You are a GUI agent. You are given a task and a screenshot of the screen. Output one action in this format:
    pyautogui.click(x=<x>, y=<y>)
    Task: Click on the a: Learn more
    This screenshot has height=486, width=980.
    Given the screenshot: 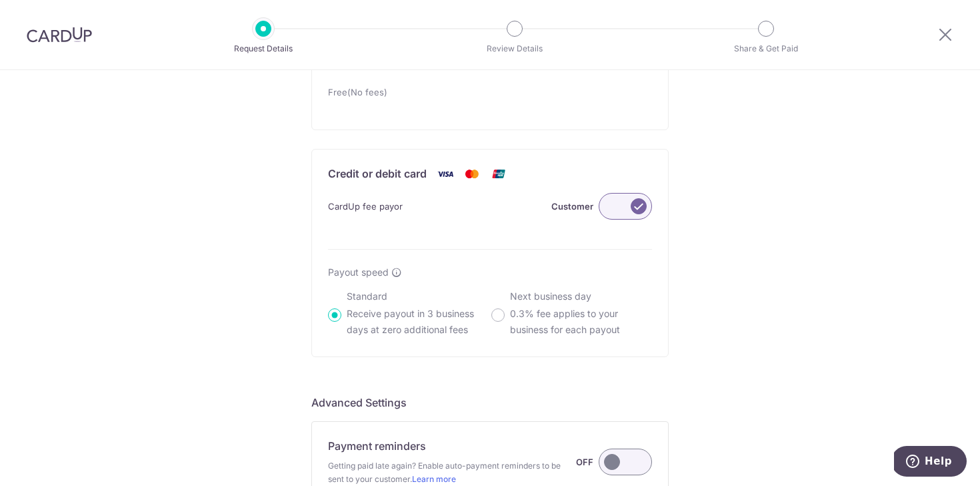 What is the action you would take?
    pyautogui.click(x=434, y=478)
    